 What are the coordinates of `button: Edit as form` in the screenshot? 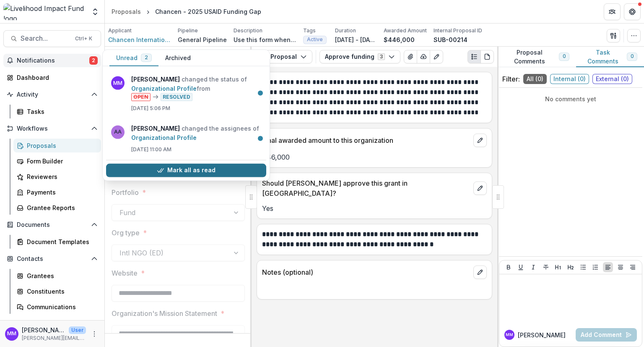 It's located at (436, 57).